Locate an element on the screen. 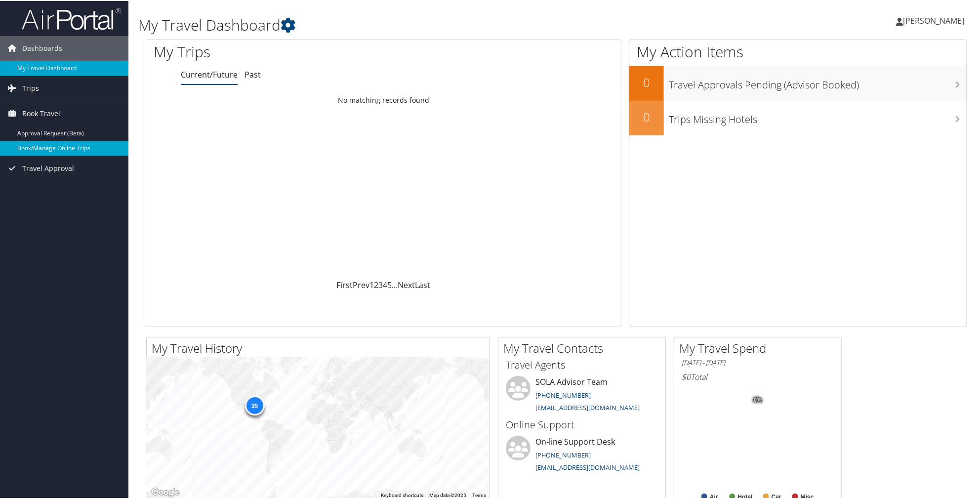  h1: My Trips is located at coordinates (284, 51).